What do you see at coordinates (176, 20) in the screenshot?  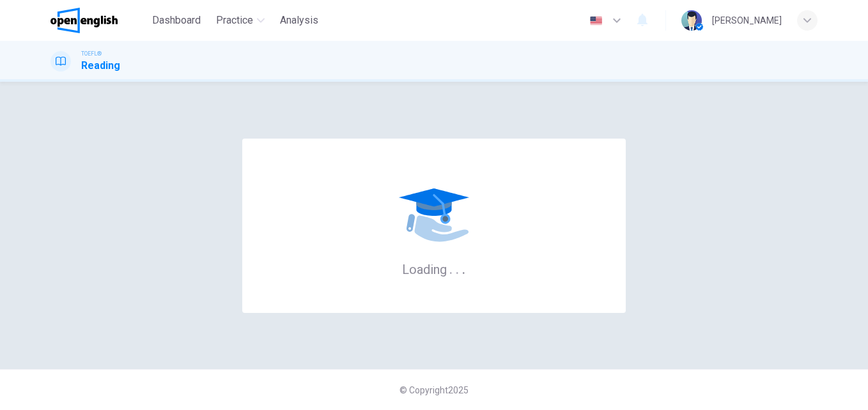 I see `a: Dashboard` at bounding box center [176, 20].